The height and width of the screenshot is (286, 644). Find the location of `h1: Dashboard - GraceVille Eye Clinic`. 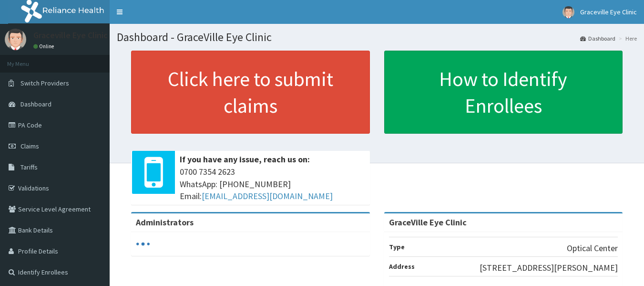

h1: Dashboard - GraceVille Eye Clinic is located at coordinates (376, 37).